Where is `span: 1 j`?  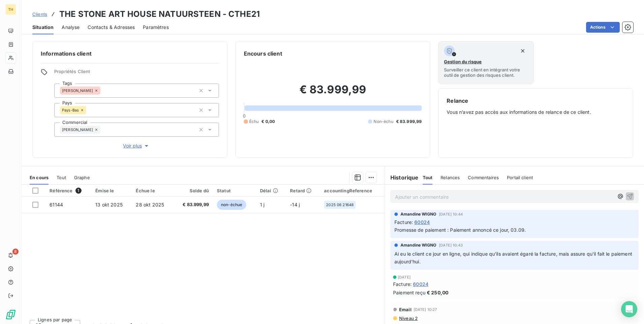 span: 1 j is located at coordinates (262, 204).